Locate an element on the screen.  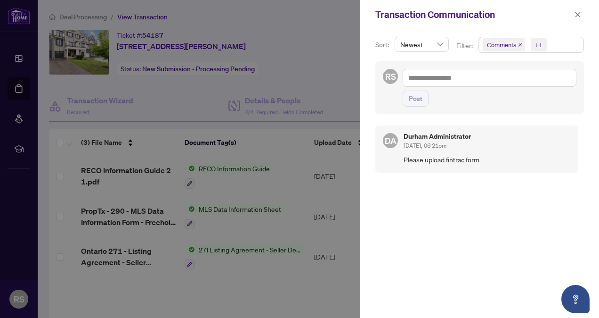
button: Open asap is located at coordinates (576, 299).